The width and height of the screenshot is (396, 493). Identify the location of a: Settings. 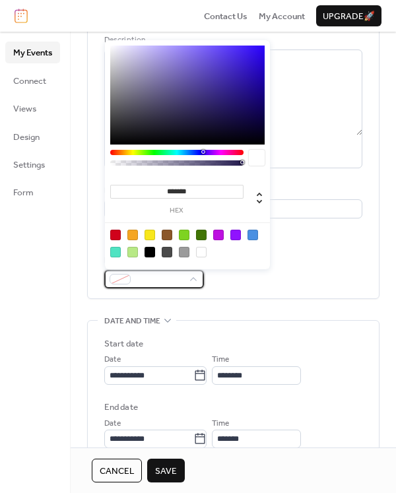
(32, 164).